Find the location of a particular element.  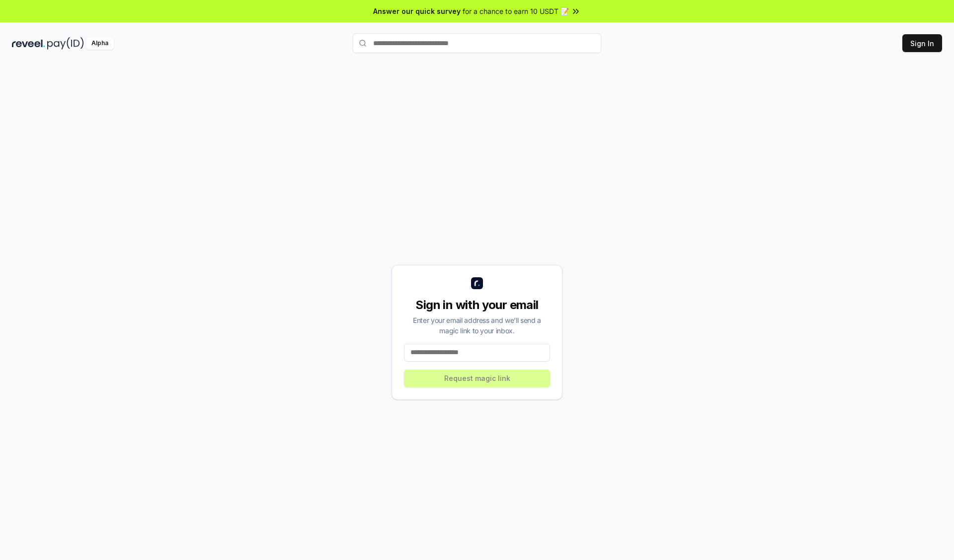

span: for a chance to earn 10 USDT 📝 is located at coordinates (515, 11).